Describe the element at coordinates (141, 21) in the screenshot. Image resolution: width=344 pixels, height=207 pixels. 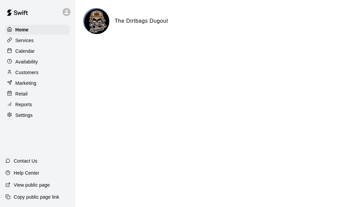
I see `h6: The Dirtbags Dugout` at that location.